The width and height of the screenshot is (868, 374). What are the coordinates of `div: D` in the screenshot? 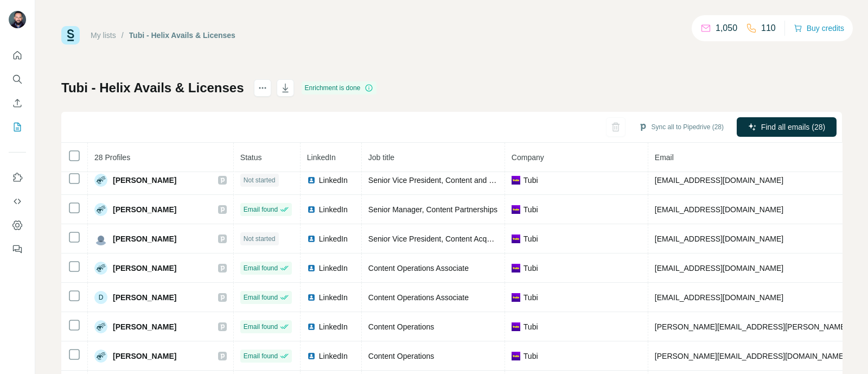 It's located at (101, 298).